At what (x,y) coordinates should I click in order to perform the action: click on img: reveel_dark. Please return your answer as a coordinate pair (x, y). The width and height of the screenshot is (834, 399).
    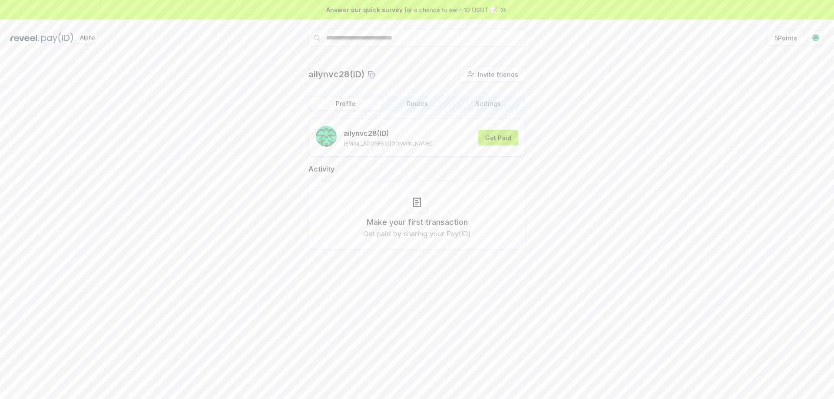
    Looking at the image, I should click on (25, 38).